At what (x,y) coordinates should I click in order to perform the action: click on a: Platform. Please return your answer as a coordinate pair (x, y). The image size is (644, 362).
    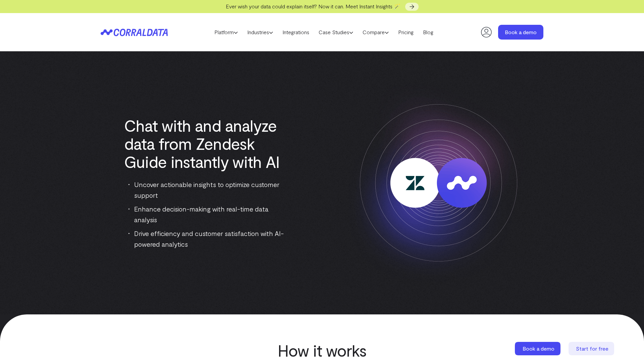
    Looking at the image, I should click on (226, 32).